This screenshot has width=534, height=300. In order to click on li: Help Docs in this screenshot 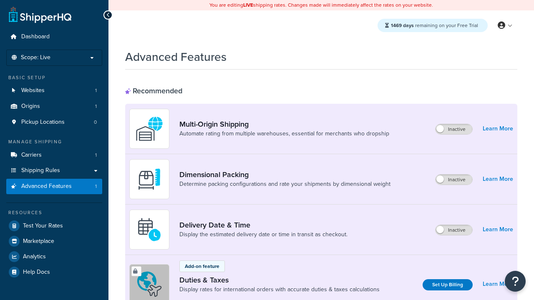, I will do `click(54, 272)`.